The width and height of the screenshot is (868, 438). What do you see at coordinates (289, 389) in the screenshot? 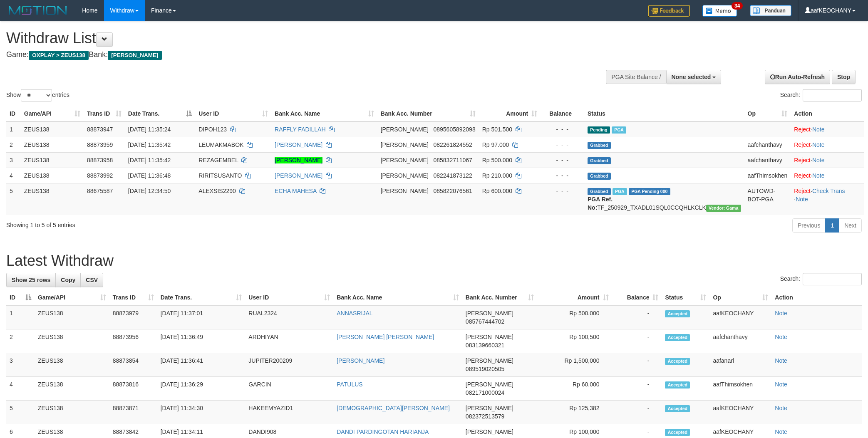
I see `td: GARCIN` at bounding box center [289, 389].